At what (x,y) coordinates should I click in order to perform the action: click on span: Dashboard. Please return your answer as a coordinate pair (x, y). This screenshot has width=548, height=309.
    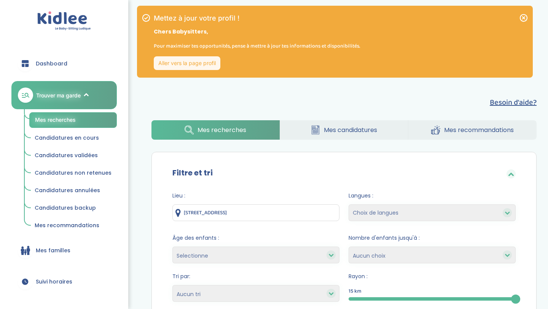
    Looking at the image, I should click on (51, 64).